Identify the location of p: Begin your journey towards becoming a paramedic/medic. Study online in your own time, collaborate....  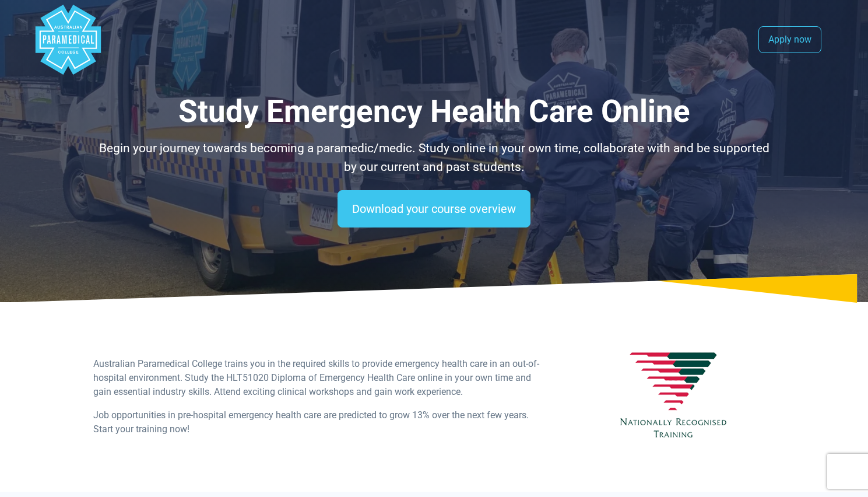
(434, 158).